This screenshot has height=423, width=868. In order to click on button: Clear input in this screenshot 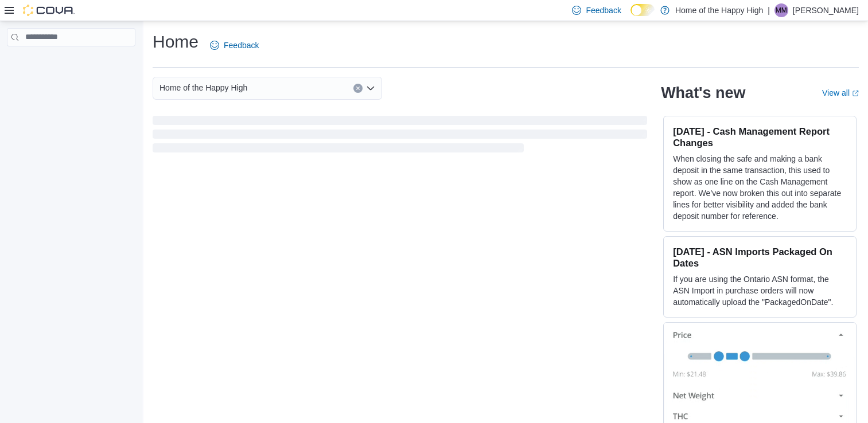, I will do `click(358, 88)`.